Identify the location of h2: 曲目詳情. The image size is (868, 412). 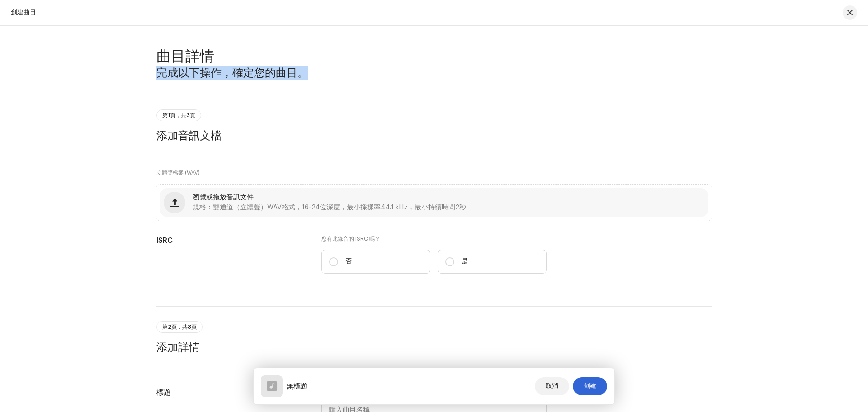
(434, 57).